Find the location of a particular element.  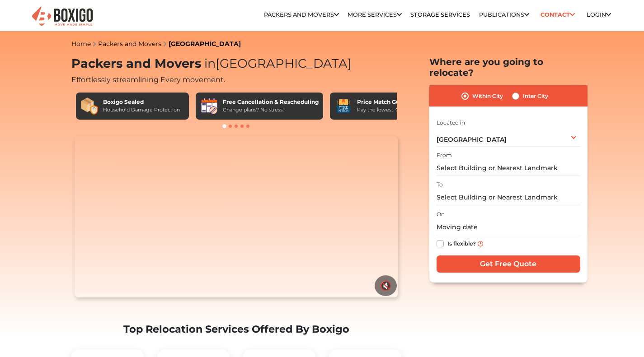

a: Publications is located at coordinates (504, 15).